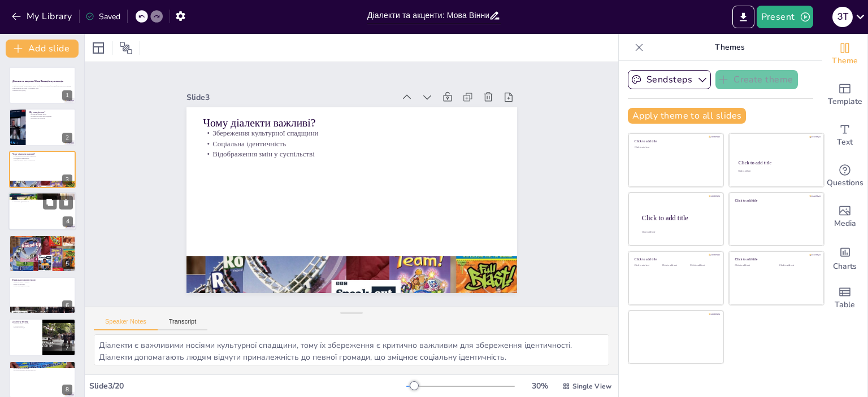 This screenshot has width=868, height=397. What do you see at coordinates (845, 135) in the screenshot?
I see `div: Add text boxes` at bounding box center [845, 135].